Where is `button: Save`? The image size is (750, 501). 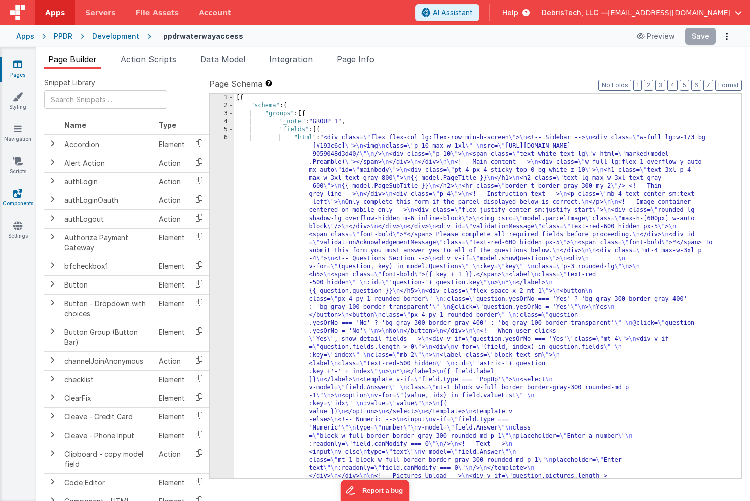 button: Save is located at coordinates (700, 36).